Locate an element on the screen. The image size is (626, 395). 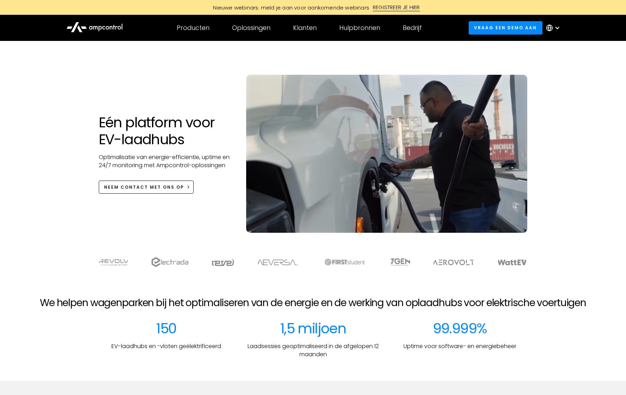
div: Klanten is located at coordinates (305, 28).